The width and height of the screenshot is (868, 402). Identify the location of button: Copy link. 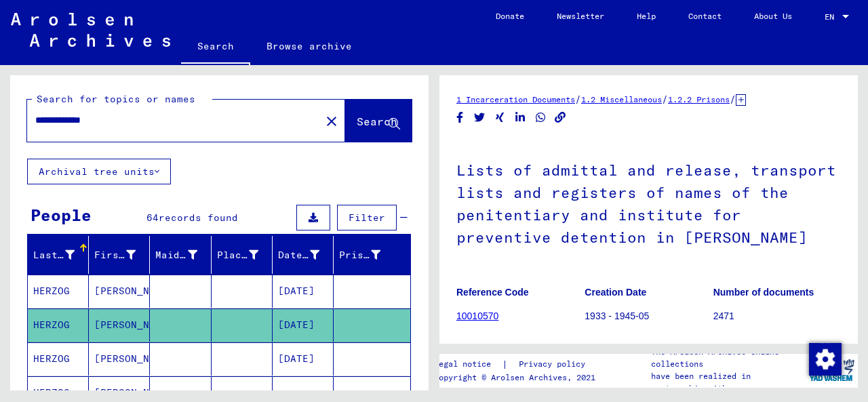
(560, 117).